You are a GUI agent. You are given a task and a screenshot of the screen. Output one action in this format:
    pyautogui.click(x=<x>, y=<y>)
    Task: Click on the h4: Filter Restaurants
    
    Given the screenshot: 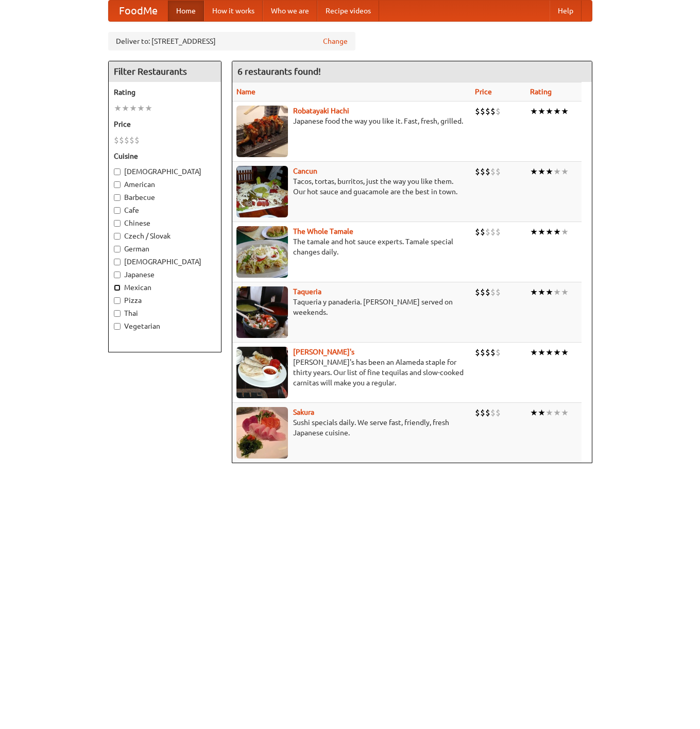 What is the action you would take?
    pyautogui.click(x=165, y=72)
    